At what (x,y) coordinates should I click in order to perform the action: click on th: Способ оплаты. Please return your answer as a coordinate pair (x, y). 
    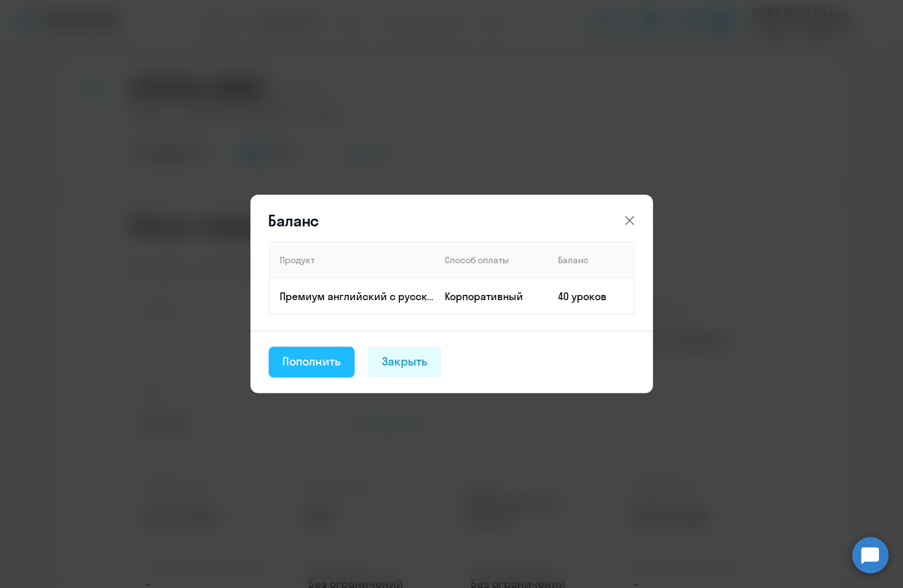
    Looking at the image, I should click on (491, 260).